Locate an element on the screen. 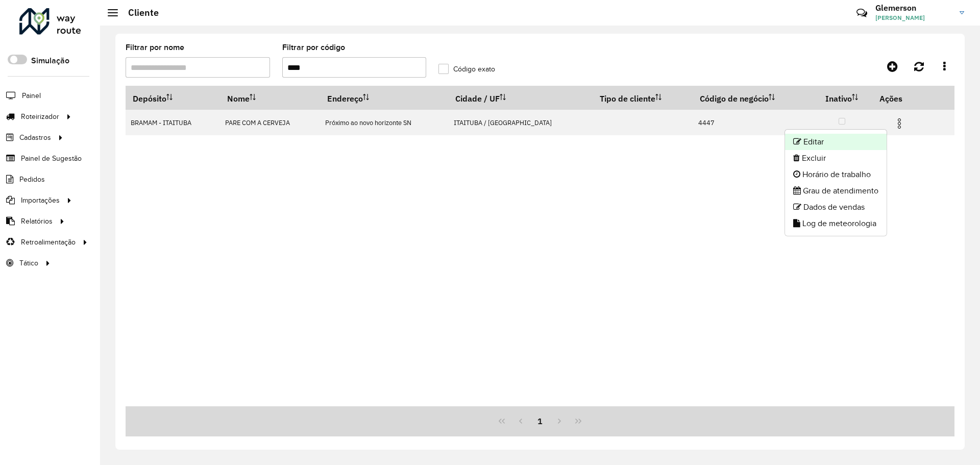 This screenshot has width=980, height=465. font: Log de meteorologia is located at coordinates (839, 223).